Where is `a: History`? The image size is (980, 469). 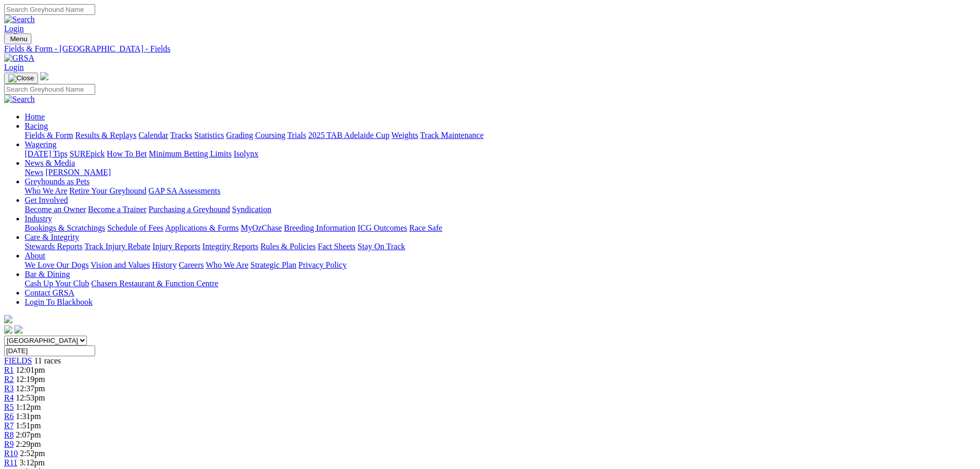 a: History is located at coordinates (164, 264).